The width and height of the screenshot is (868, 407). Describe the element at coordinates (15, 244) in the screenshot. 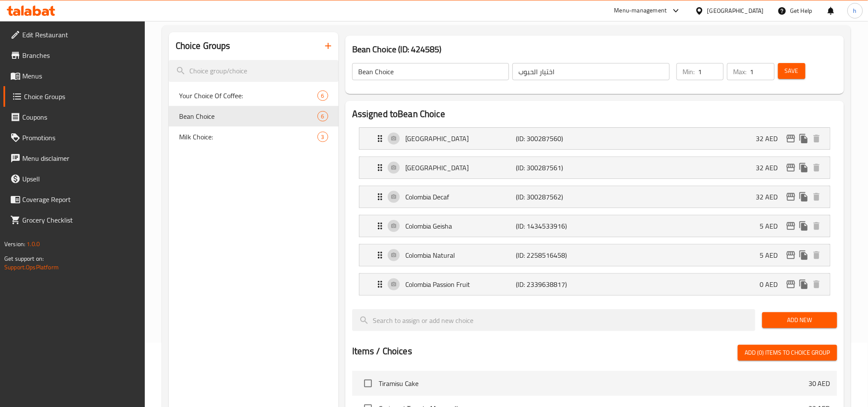

I see `span: Version:` at that location.